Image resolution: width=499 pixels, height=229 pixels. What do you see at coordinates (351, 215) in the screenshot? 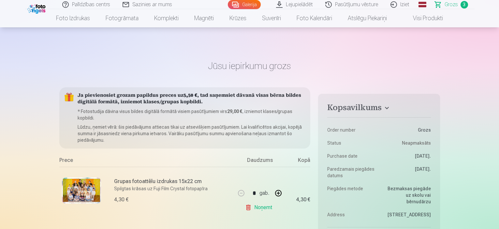
I see `dt: Address` at bounding box center [351, 215].